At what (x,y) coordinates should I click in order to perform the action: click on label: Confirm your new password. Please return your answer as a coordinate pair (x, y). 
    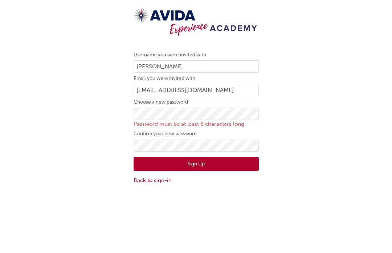
    Looking at the image, I should click on (196, 134).